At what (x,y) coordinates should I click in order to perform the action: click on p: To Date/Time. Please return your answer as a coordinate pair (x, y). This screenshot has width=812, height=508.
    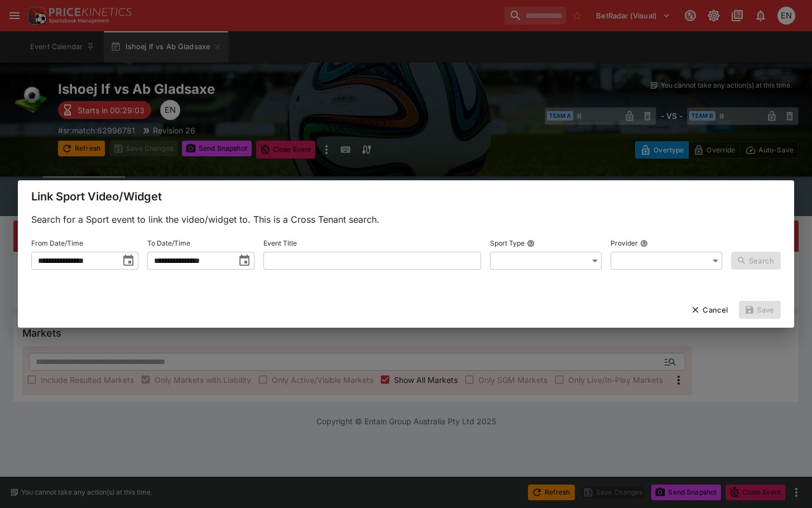
    Looking at the image, I should click on (169, 243).